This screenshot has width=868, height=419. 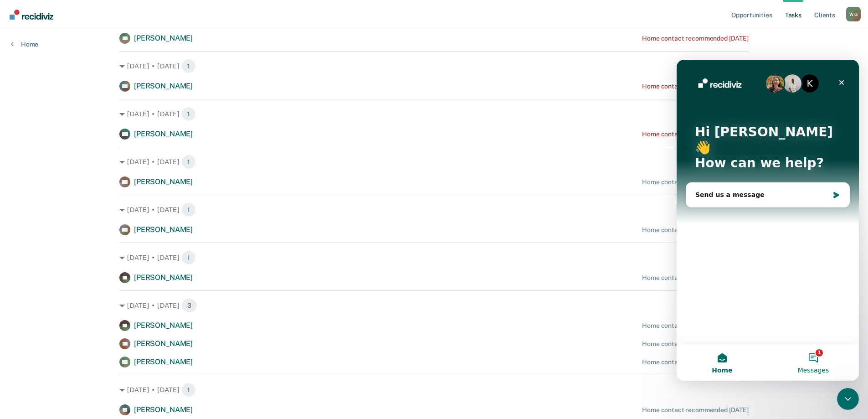 What do you see at coordinates (116, 24) in the screenshot?
I see `img: Profile image for Naomi` at bounding box center [116, 24].